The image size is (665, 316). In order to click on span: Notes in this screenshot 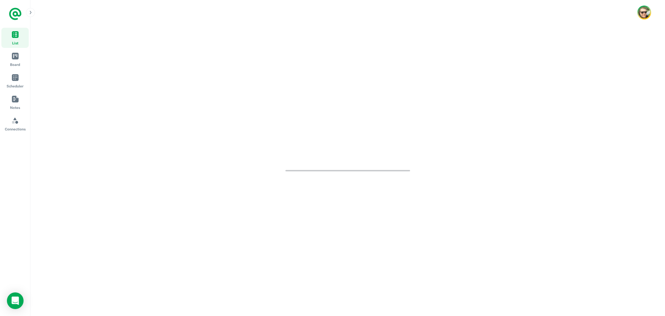, I will do `click(15, 107)`.